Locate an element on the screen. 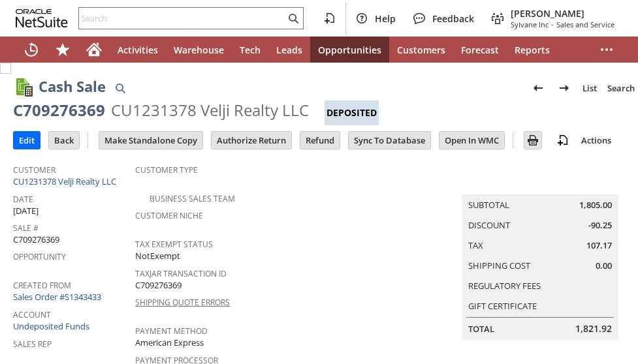 This screenshot has width=638, height=364. img: Next is located at coordinates (564, 88).